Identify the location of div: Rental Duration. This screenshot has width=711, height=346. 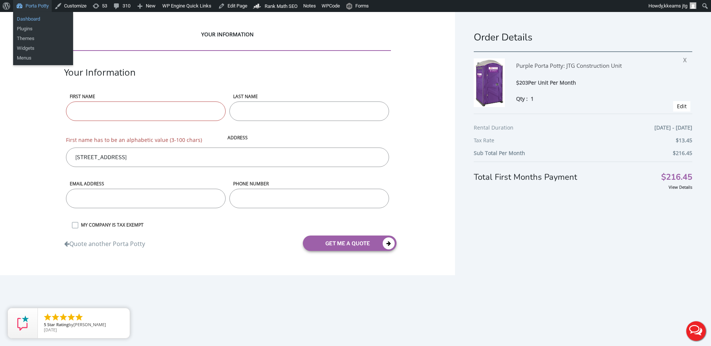
(583, 130).